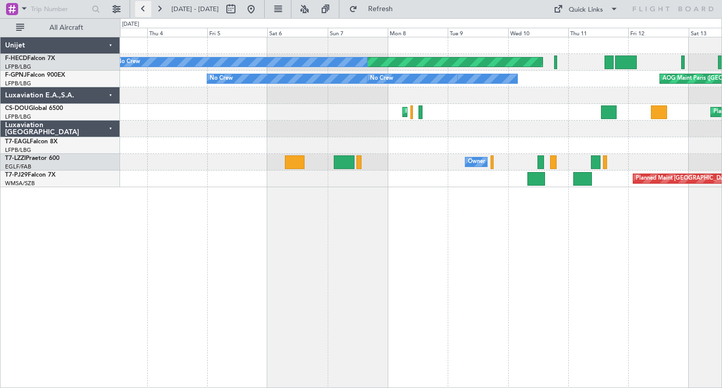 This screenshot has width=722, height=388. Describe the element at coordinates (375, 9) in the screenshot. I see `button: Refresh` at that location.